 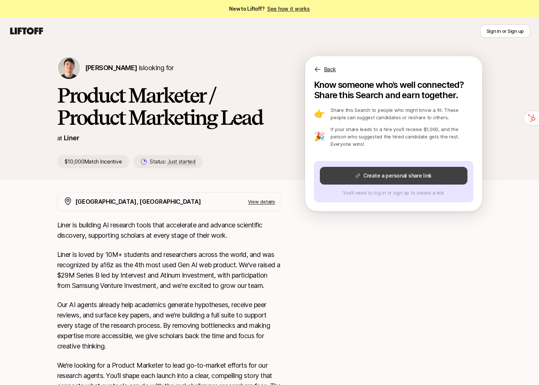 I want to click on span: New to Liftoff?, so click(x=269, y=9).